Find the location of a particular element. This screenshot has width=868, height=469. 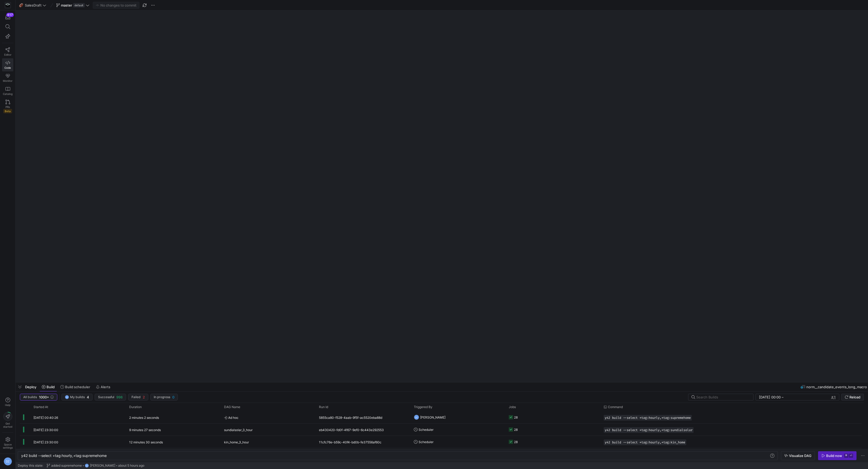

span: Editor is located at coordinates (8, 55).